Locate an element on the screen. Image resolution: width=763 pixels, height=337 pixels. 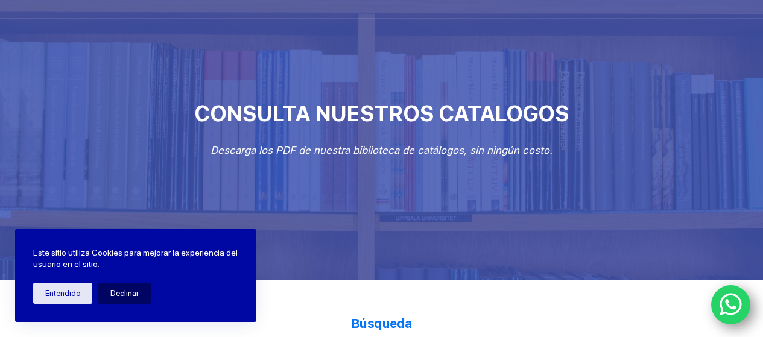
strong: Búsqueda is located at coordinates (382, 323).